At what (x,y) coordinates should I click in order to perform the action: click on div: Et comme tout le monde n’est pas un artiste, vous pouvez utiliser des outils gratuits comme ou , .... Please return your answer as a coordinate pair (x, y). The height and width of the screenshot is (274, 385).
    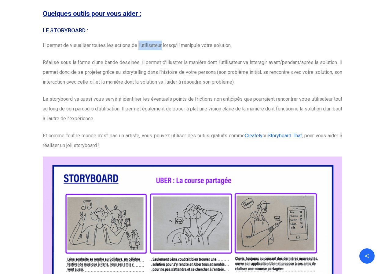
    Looking at the image, I should click on (192, 141).